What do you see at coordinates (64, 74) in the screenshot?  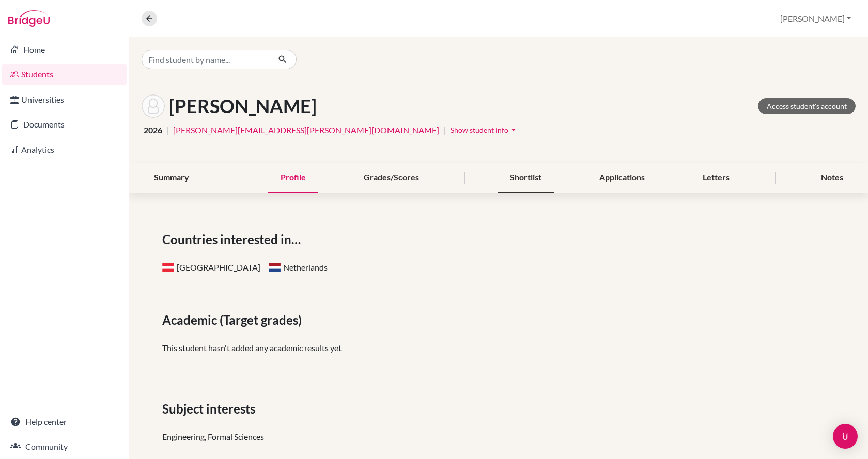 I see `a: Students` at bounding box center [64, 74].